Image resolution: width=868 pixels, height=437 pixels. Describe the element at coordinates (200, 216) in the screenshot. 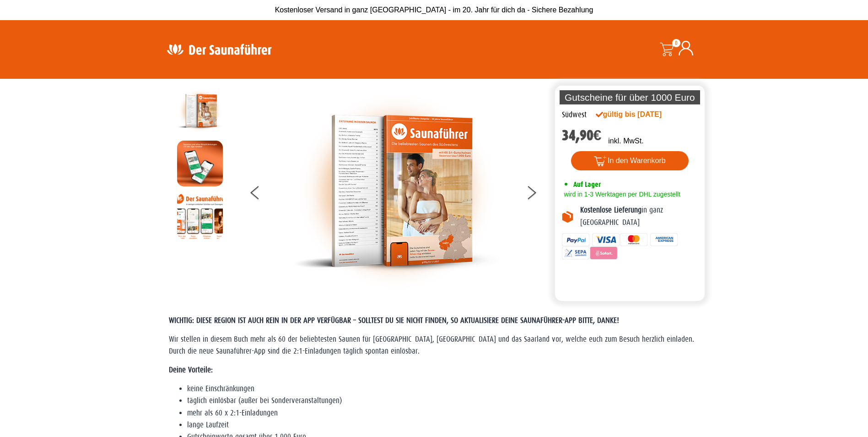

I see `img: Anleitung7tn` at that location.